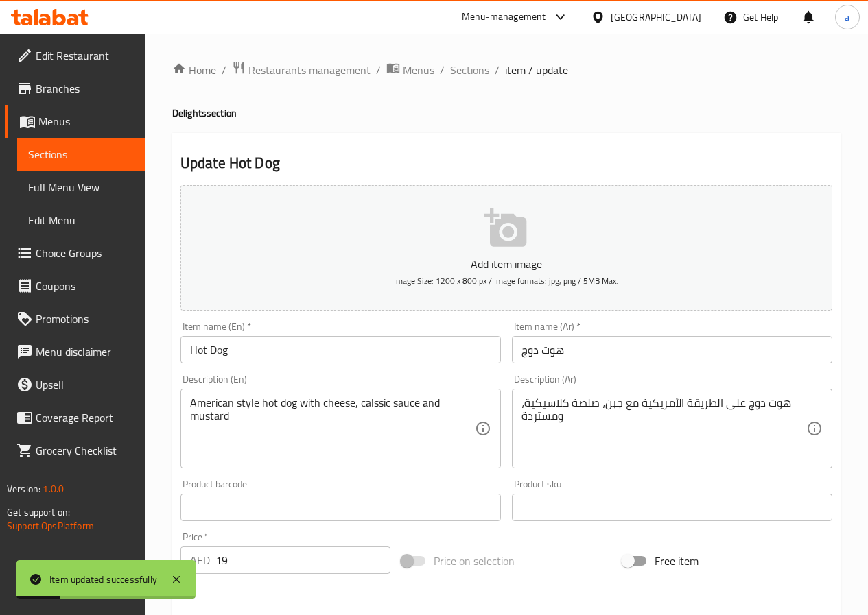 The height and width of the screenshot is (615, 868). Describe the element at coordinates (506, 281) in the screenshot. I see `span: Image Size: 1200 x 800 px / Image formats: jpg, png / 5MB Max.` at that location.